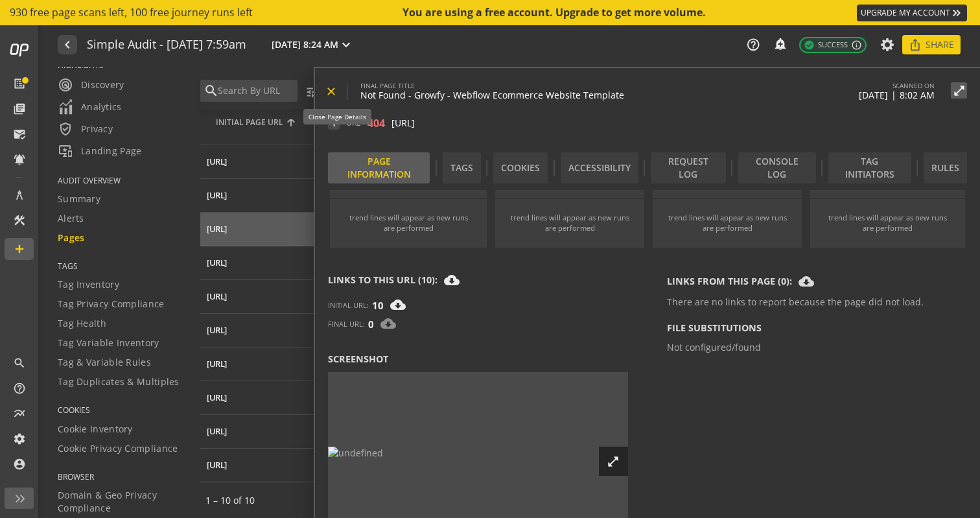  What do you see at coordinates (131, 12) in the screenshot?
I see `span: 930 free page scans left, 100 free journey runs left` at bounding box center [131, 12].